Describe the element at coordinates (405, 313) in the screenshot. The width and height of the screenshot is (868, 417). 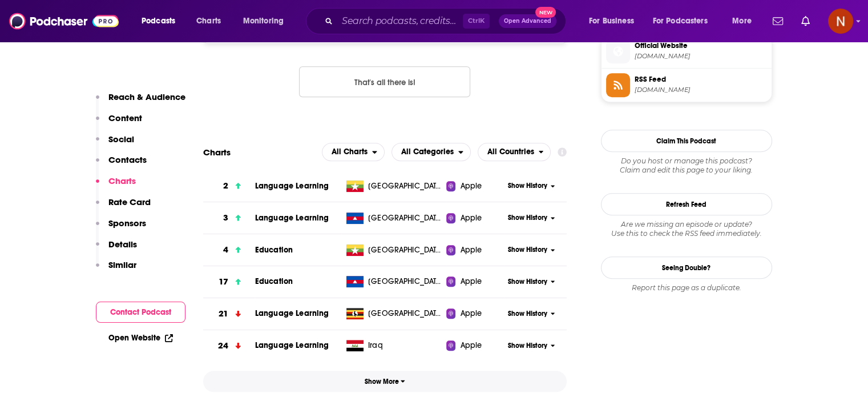
I see `span: Uganda` at that location.